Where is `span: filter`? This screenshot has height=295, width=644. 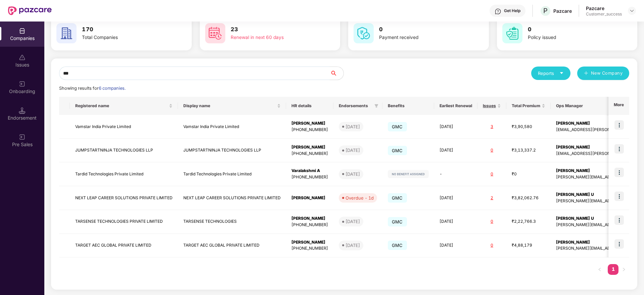 span: filter is located at coordinates (377, 106).